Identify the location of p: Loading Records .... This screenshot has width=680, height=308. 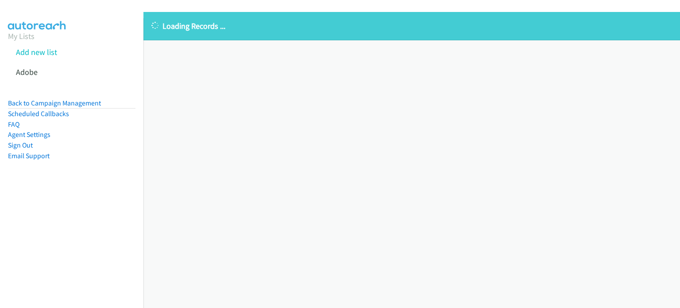
(412, 26).